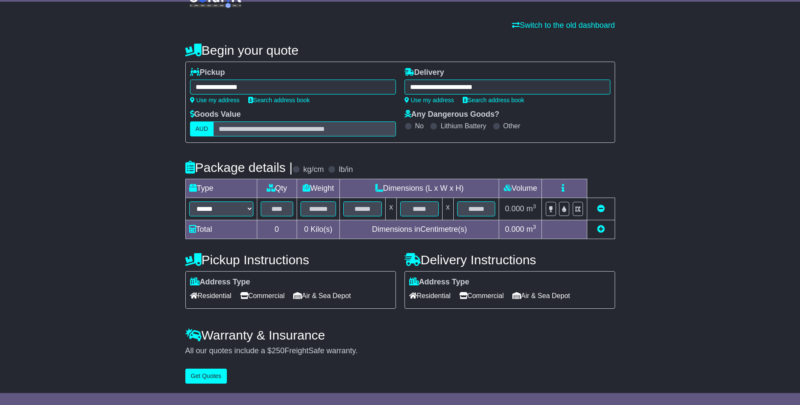 The height and width of the screenshot is (405, 800). What do you see at coordinates (221, 230) in the screenshot?
I see `td: Total` at bounding box center [221, 230].